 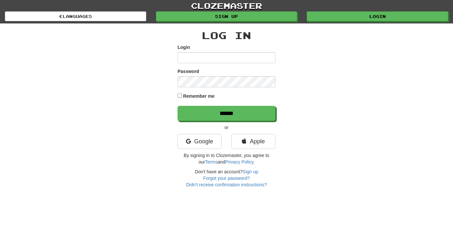 What do you see at coordinates (377, 16) in the screenshot?
I see `a: Login` at bounding box center [377, 16].